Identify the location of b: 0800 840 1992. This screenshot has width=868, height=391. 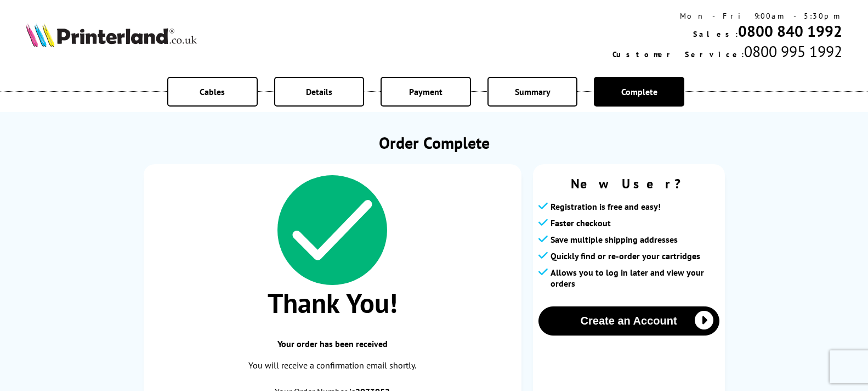
(790, 30).